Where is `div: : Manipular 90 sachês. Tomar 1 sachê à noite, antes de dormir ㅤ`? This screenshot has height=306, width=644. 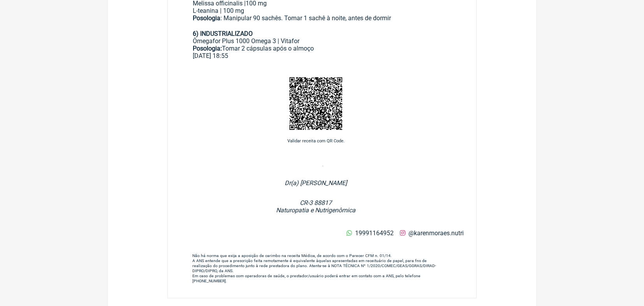
div: : Manipular 90 sachês. Tomar 1 sachê à noite, antes de dormir ㅤ is located at coordinates (322, 22).